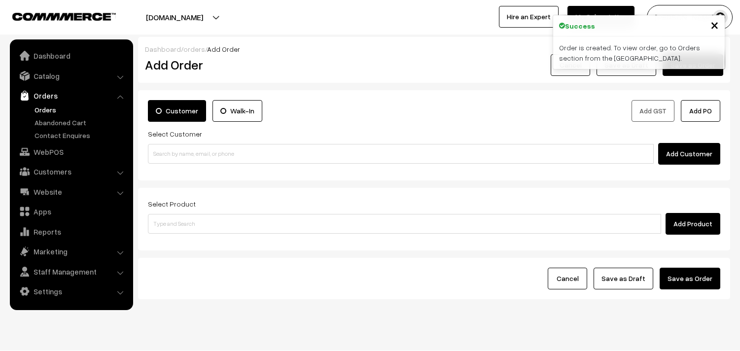 The height and width of the screenshot is (351, 740). What do you see at coordinates (529, 17) in the screenshot?
I see `a: Hire an Expert` at bounding box center [529, 17].